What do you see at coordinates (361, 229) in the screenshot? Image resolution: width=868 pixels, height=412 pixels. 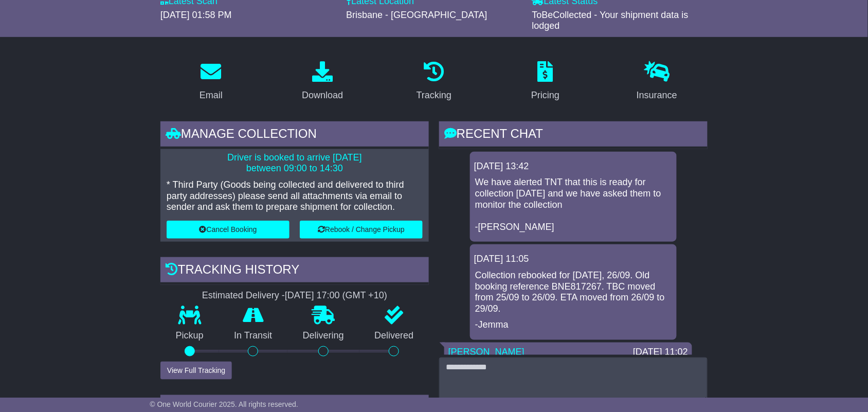 I see `button: Rebook / Change Pickup` at bounding box center [361, 229].